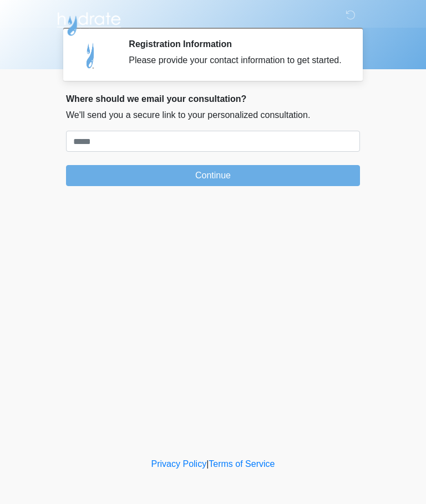  I want to click on div: Please provide your contact information to get started., so click(236, 60).